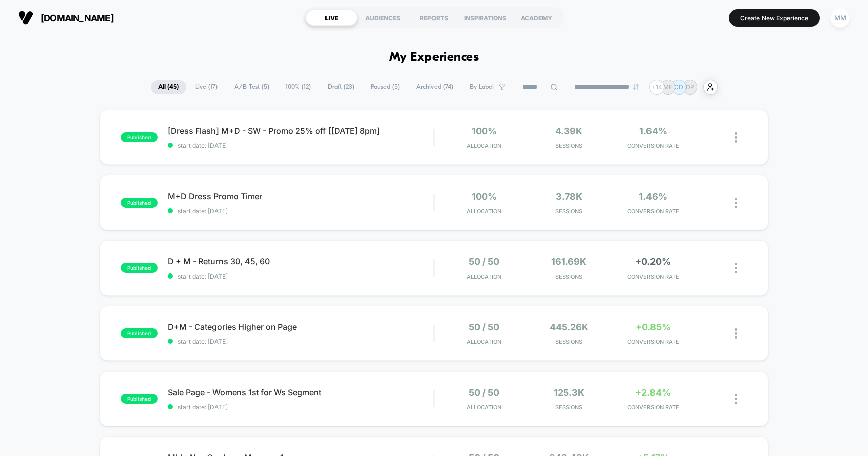 Image resolution: width=868 pixels, height=456 pixels. What do you see at coordinates (689, 87) in the screenshot?
I see `p: DP` at bounding box center [689, 87].